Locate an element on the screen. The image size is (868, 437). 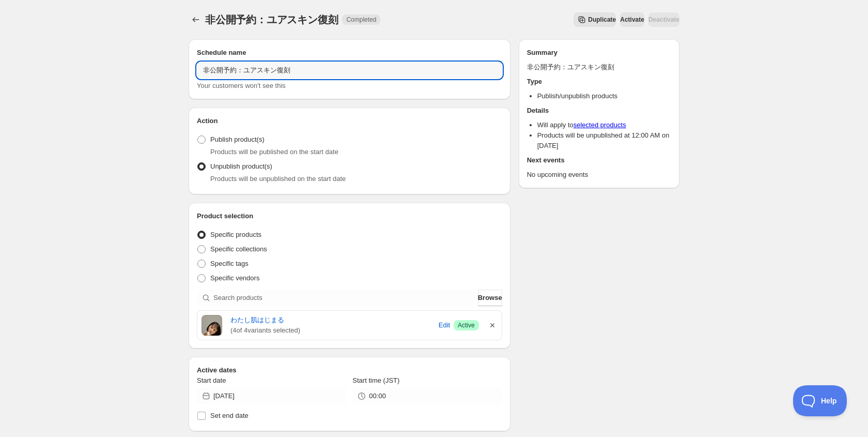
button: Schedules is located at coordinates (196, 20).